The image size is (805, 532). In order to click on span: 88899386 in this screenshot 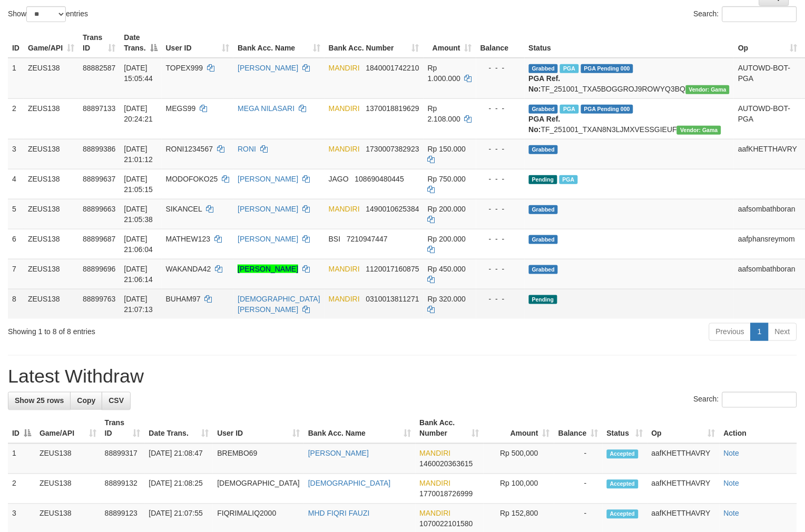, I will do `click(99, 149)`.